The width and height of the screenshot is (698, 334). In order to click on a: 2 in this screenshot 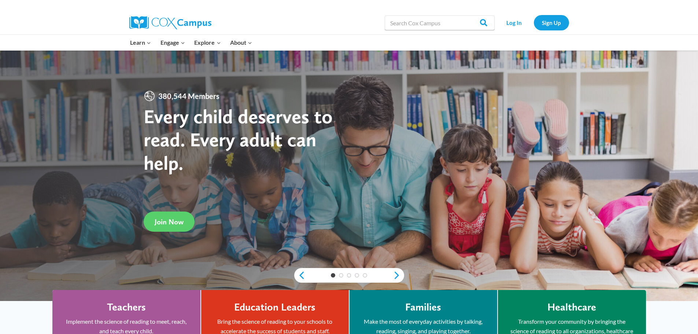, I will do `click(341, 275)`.